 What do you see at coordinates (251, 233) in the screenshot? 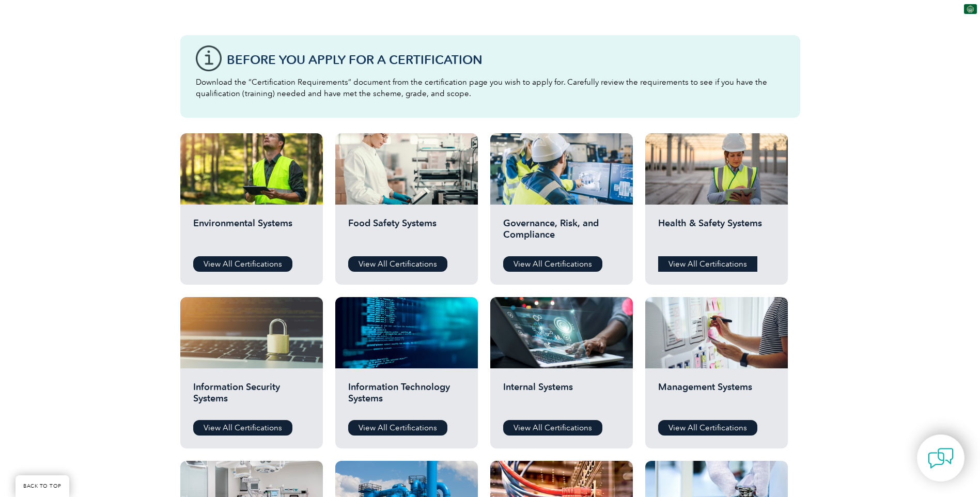
I see `h2: Environmental Systems` at bounding box center [251, 233].